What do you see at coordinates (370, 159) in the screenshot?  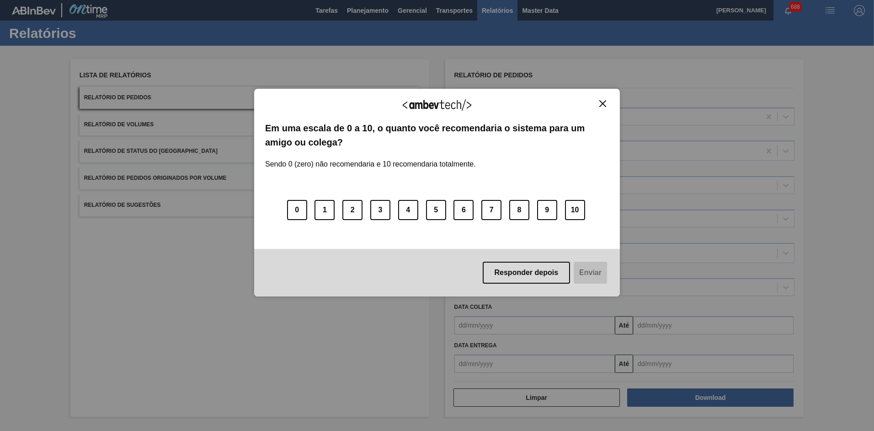 I see `label: Sendo 0 (zero) não recomendaria e 10 recomendaria totalmente.` at bounding box center [370, 159].